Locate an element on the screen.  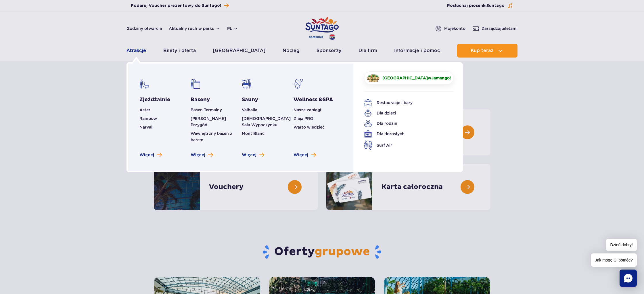
a: Zobacz więcej basenów is located at coordinates (202, 155).